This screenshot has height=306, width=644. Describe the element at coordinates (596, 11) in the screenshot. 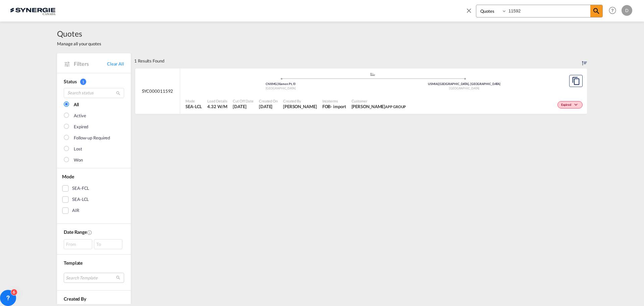

I see `span: icon-magnify` at that location.